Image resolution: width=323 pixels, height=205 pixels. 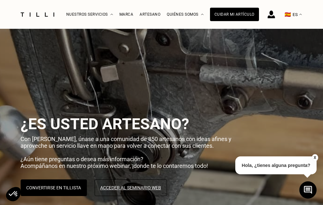 I want to click on img: menu déroulant, so click(x=301, y=14).